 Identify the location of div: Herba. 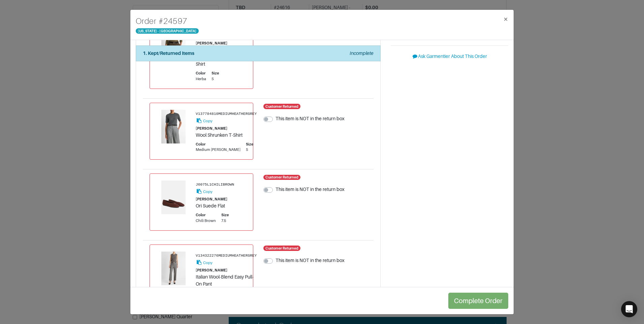
(201, 79).